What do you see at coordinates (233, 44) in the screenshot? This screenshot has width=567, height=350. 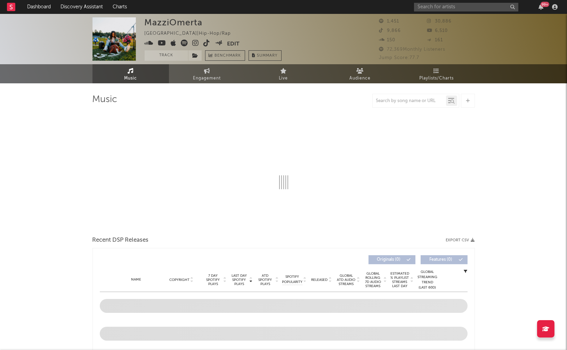 I see `button: Edit` at bounding box center [233, 44].